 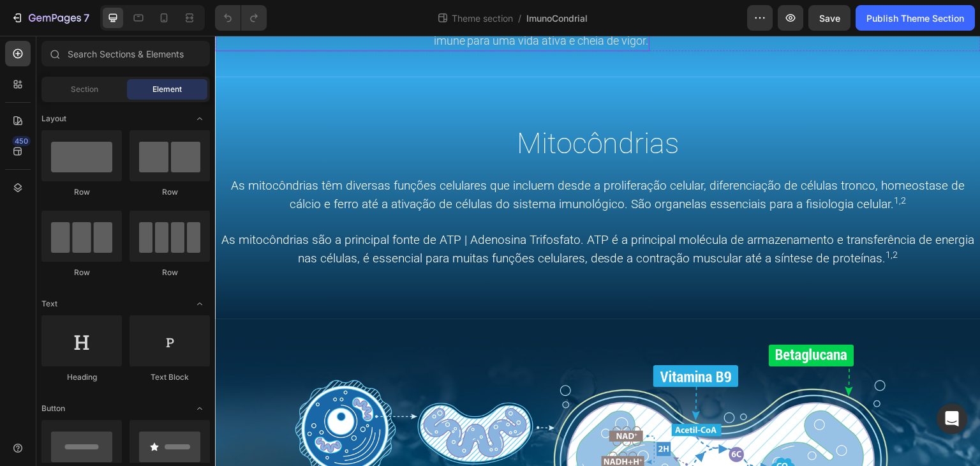 I want to click on span: Text, so click(x=49, y=304).